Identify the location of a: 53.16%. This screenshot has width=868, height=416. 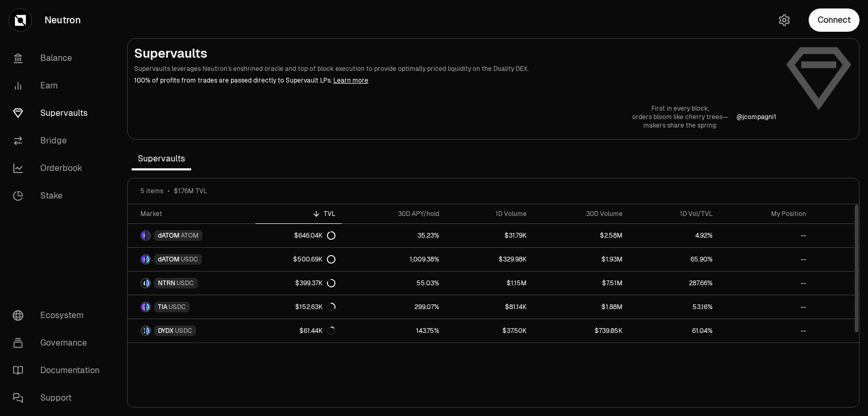
(674, 307).